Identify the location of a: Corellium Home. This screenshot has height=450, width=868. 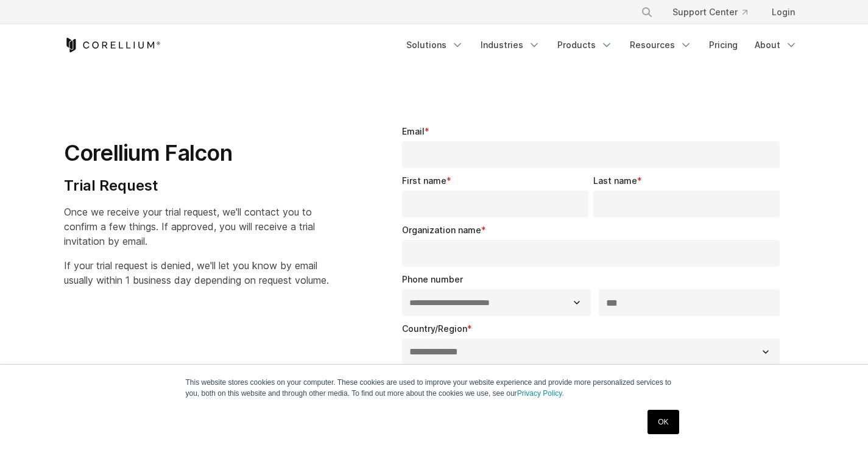
(112, 45).